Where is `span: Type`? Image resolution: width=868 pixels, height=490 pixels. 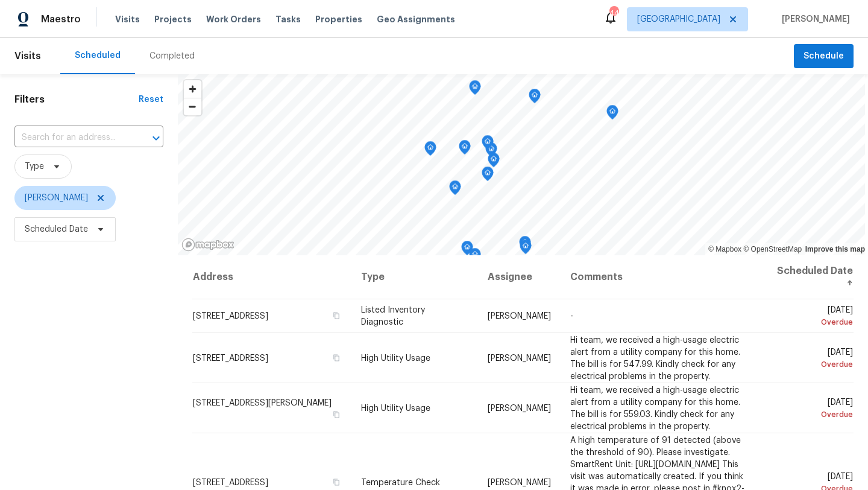 span: Type is located at coordinates (35, 167).